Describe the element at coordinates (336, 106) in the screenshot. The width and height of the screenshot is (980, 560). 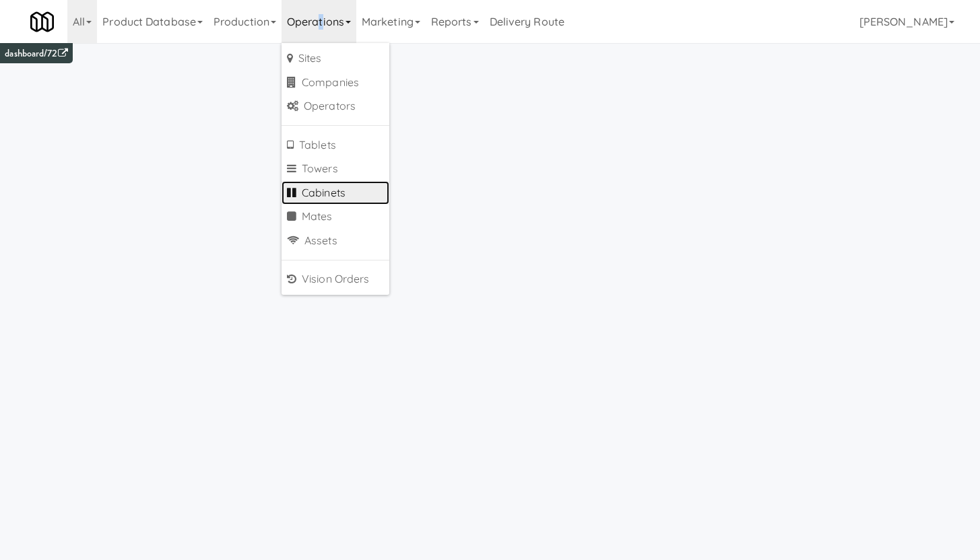
I see `a: Operators` at that location.